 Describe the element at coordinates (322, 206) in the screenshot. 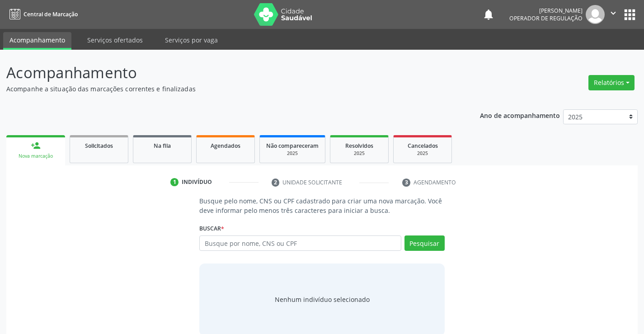

I see `p: Busque pelo nome, CNS ou CPF cadastrado para criar uma nova marcação. Você deve informar pelo men...` at that location.